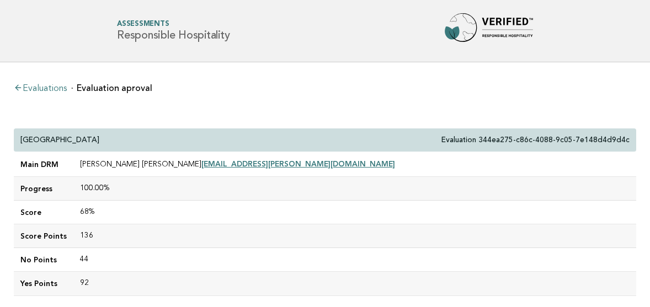 The width and height of the screenshot is (650, 307). What do you see at coordinates (44, 284) in the screenshot?
I see `td: Yes Points` at bounding box center [44, 284].